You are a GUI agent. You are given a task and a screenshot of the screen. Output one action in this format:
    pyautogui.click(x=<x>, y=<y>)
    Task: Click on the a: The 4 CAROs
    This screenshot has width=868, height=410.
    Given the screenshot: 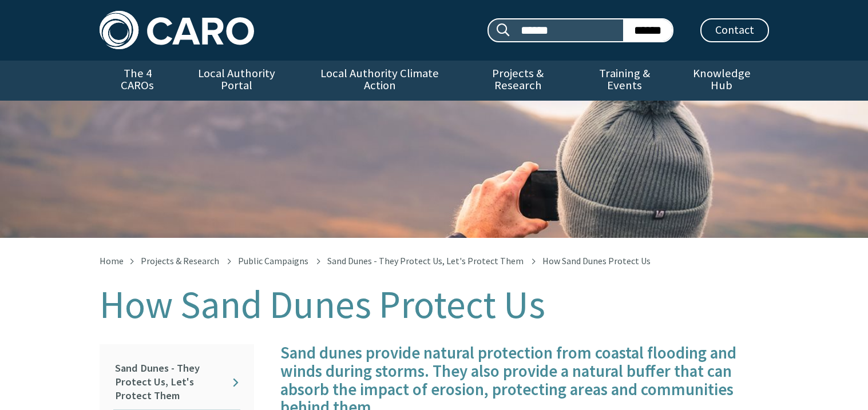 What is the action you would take?
    pyautogui.click(x=137, y=81)
    